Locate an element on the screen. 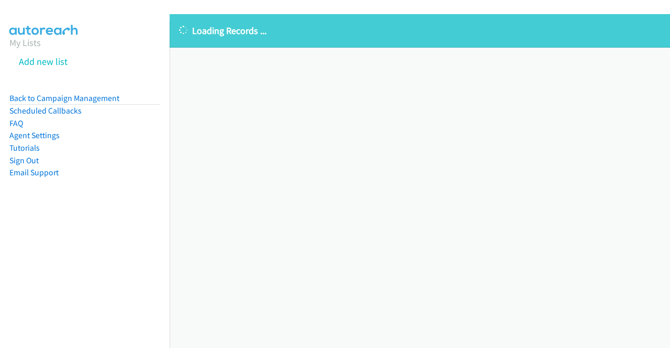 Image resolution: width=670 pixels, height=348 pixels. a: Add new list is located at coordinates (43, 61).